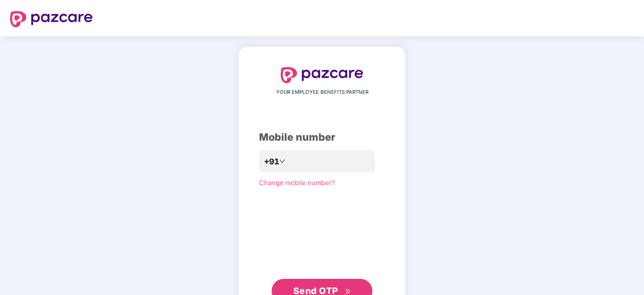 This screenshot has width=644, height=295. Describe the element at coordinates (348, 292) in the screenshot. I see `span: double-right` at that location.